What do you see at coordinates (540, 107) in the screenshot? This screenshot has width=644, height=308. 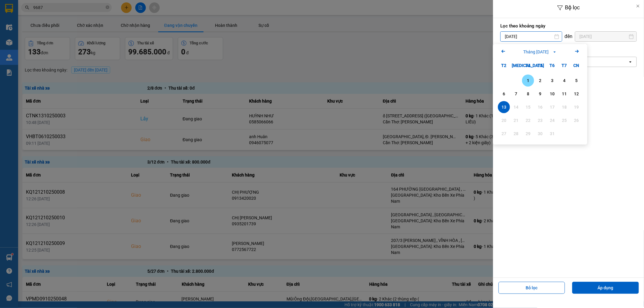 I see `div: 16` at bounding box center [540, 107].